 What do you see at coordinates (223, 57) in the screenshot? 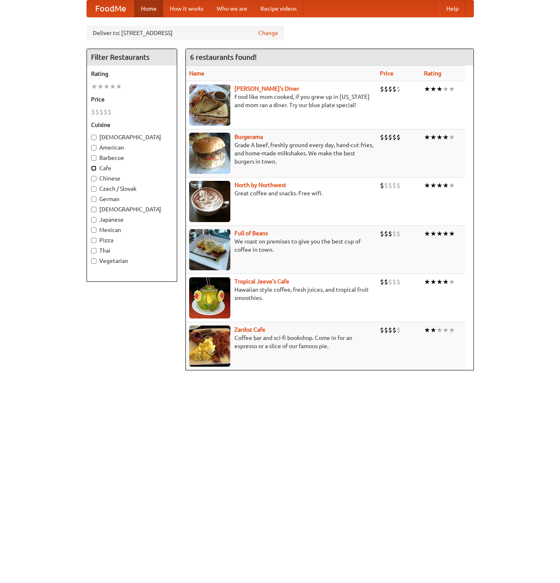
I see `ng-pluralize: 6 restaurants found!` at bounding box center [223, 57].